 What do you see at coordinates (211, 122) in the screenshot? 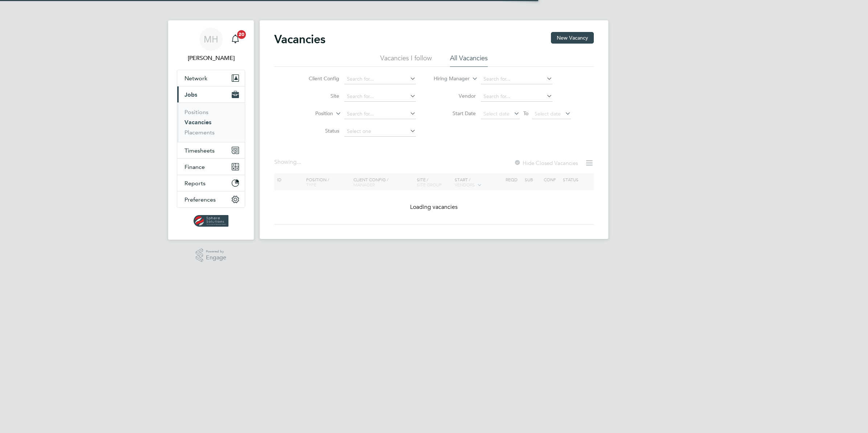
I see `div: Jobs` at bounding box center [211, 122].